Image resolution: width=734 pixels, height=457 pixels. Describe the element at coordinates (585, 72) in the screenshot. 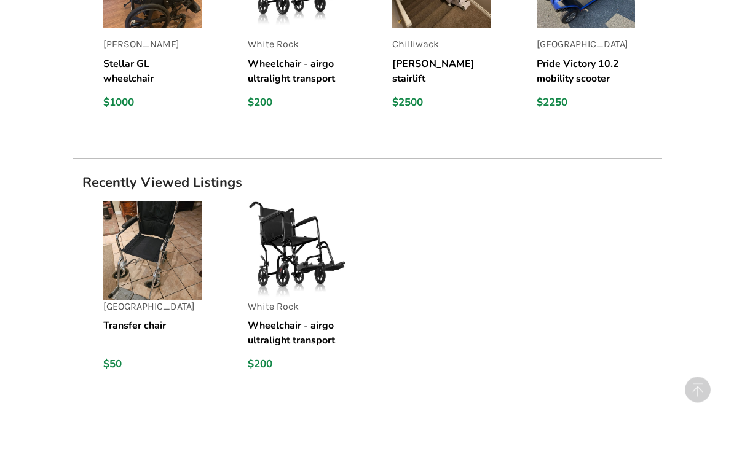

I see `h5: Pride Victory 10.2 mobility scooter` at that location.